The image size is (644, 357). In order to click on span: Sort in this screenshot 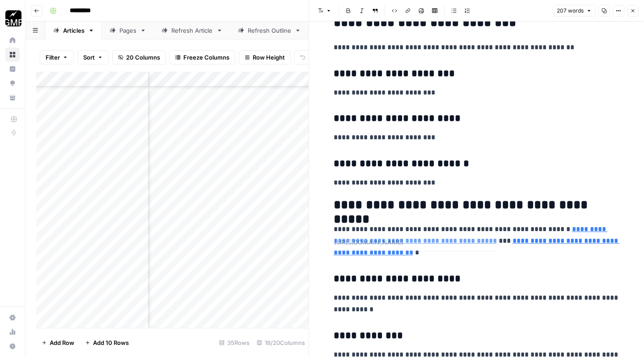, I will do `click(89, 58)`.